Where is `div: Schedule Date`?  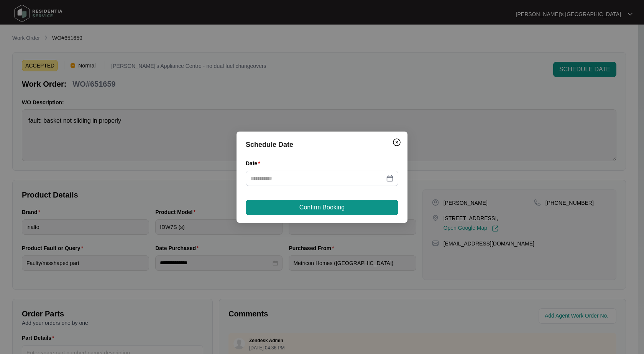 div: Schedule Date is located at coordinates (322, 144).